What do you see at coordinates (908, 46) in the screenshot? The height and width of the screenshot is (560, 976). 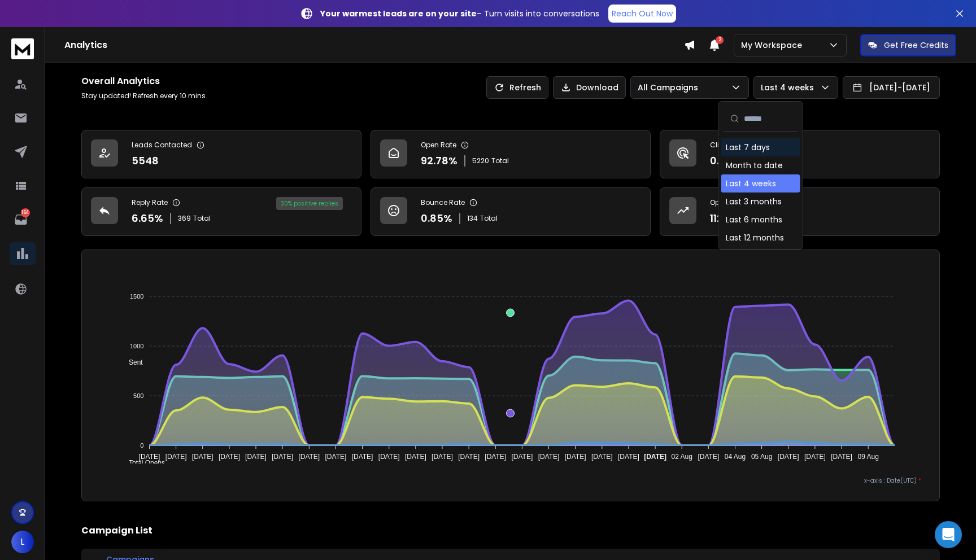 I see `button: Get Free Credits` at bounding box center [908, 46].